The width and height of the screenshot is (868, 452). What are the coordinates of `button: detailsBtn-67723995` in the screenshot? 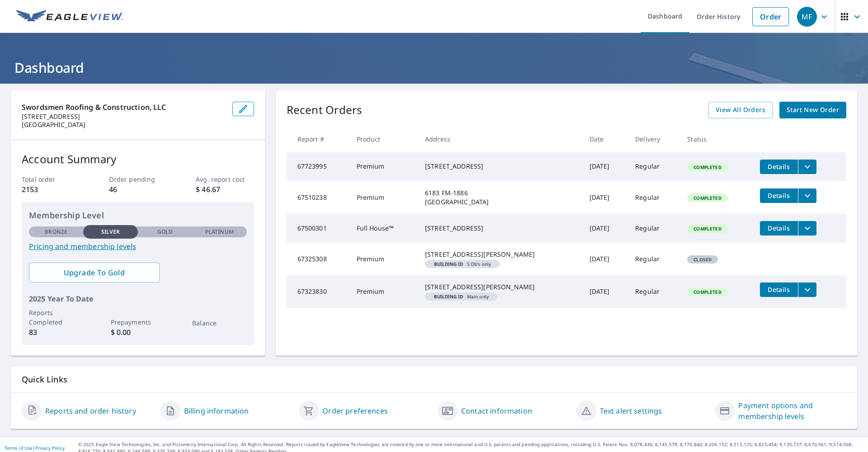 It's located at (778, 167).